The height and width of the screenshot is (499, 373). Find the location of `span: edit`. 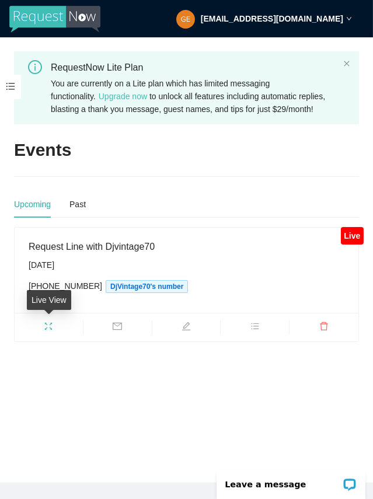

span: edit is located at coordinates (186, 328).